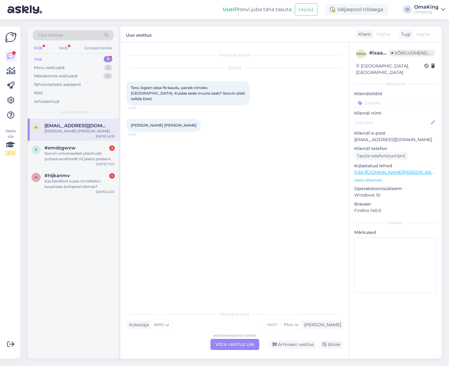 The image size is (449, 366). What do you see at coordinates (51, 35) in the screenshot?
I see `font: Otsi kliente` at bounding box center [51, 35].